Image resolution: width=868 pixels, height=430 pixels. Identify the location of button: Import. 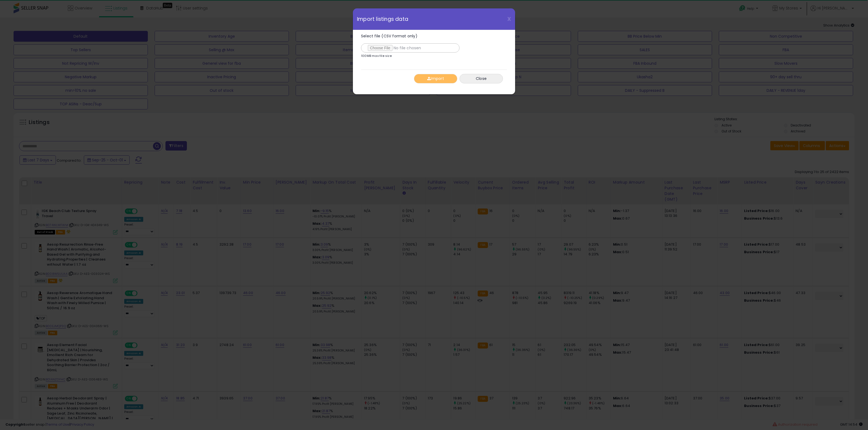
(435, 79).